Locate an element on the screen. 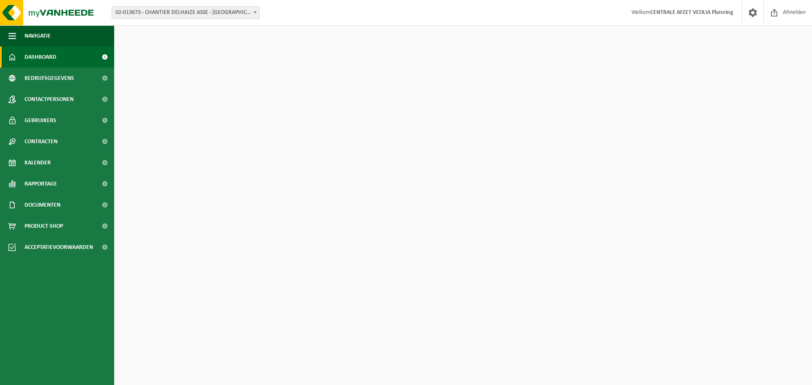  span: 02-013673 - CHANTIER DELHAIZE ASSE - VEOLIA - ASSE is located at coordinates (186, 13).